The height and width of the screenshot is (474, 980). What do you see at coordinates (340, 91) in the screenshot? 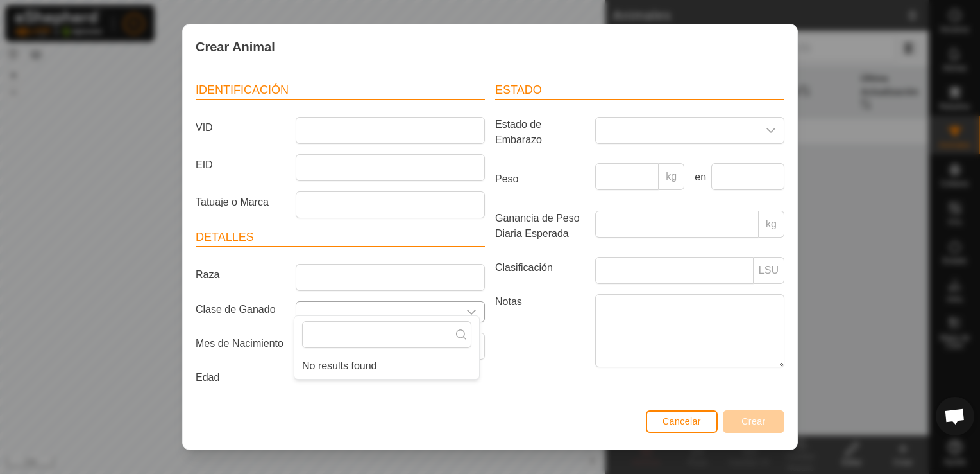
I see `header: Identificación` at bounding box center [340, 91].